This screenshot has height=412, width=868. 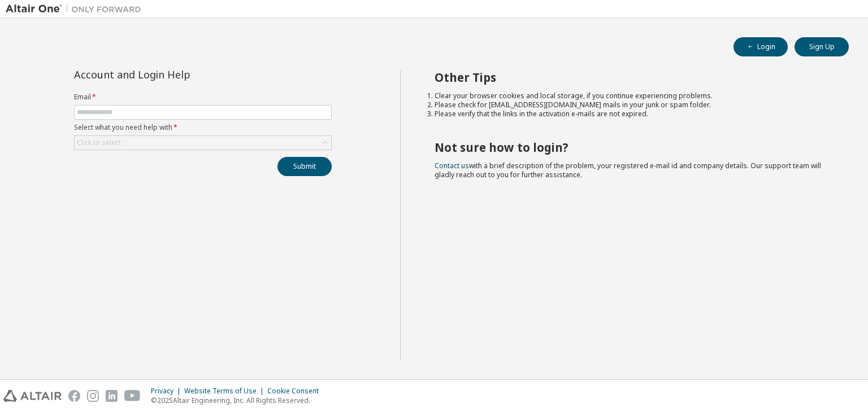 I want to click on div: Account and Login Help, so click(x=177, y=75).